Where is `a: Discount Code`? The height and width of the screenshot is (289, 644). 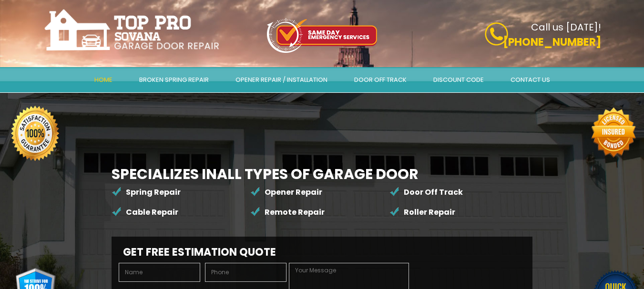
a: Discount Code is located at coordinates (459, 80).